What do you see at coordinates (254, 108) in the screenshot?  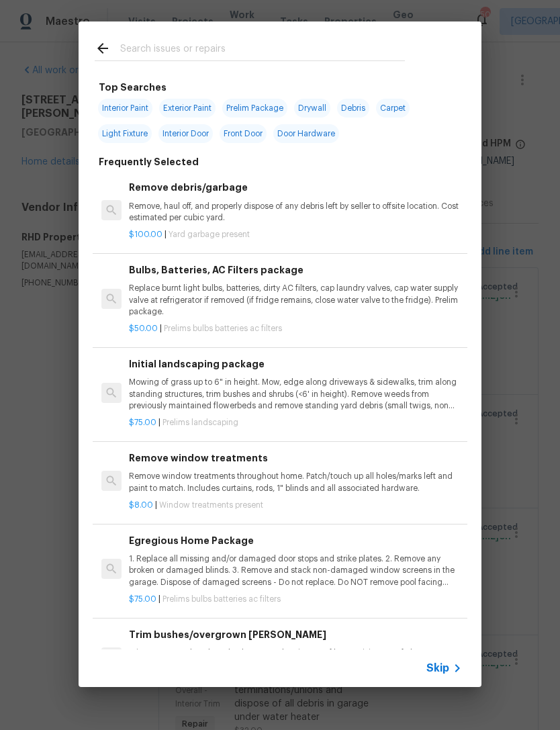 I see `span: Prelim Package` at bounding box center [254, 108].